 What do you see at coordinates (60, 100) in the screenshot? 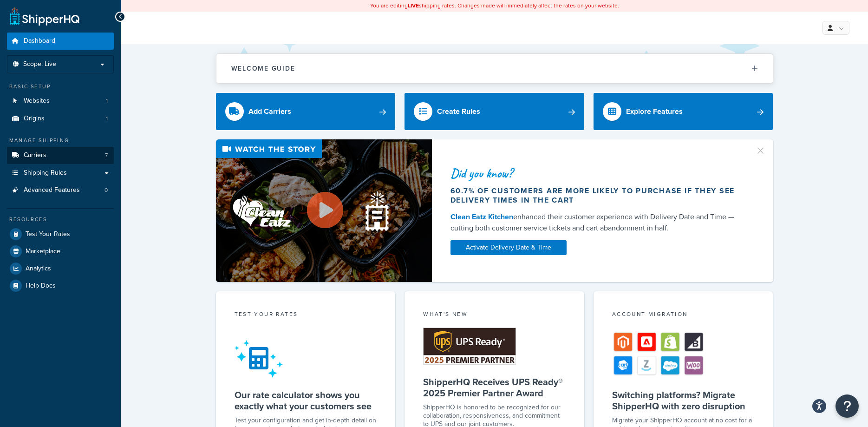
I see `li: Websites` at bounding box center [60, 100].